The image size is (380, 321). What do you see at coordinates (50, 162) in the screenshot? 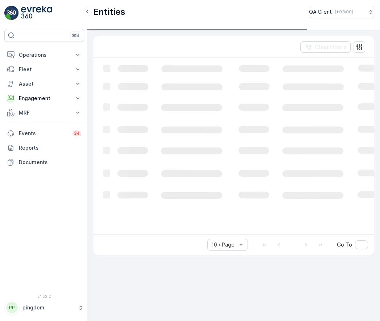
I see `p: Documents` at bounding box center [50, 162].